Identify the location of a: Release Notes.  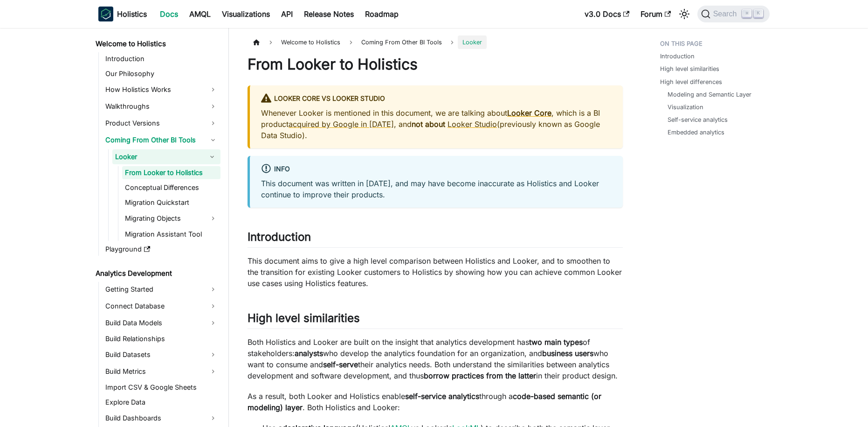
(328, 14).